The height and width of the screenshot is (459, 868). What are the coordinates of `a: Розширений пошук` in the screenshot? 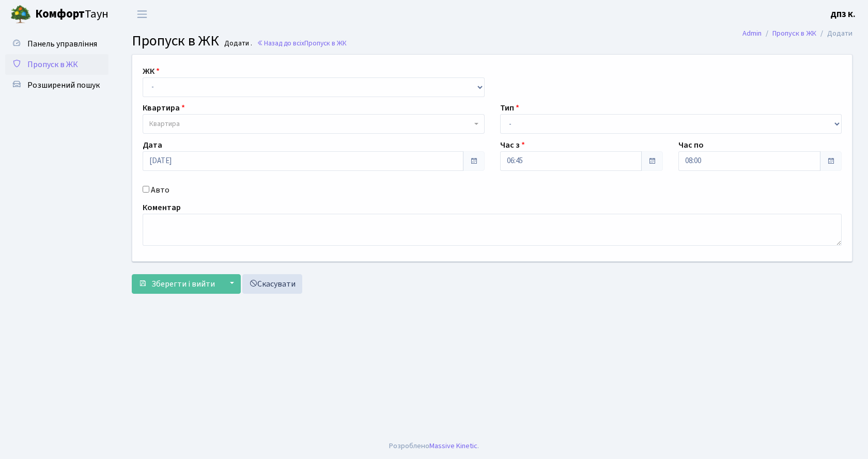 It's located at (57, 85).